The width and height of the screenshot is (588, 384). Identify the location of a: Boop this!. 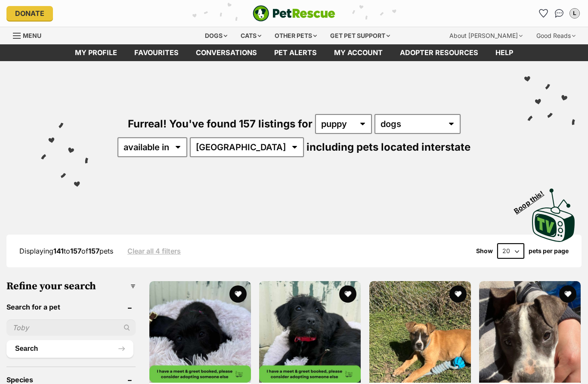
(553, 212).